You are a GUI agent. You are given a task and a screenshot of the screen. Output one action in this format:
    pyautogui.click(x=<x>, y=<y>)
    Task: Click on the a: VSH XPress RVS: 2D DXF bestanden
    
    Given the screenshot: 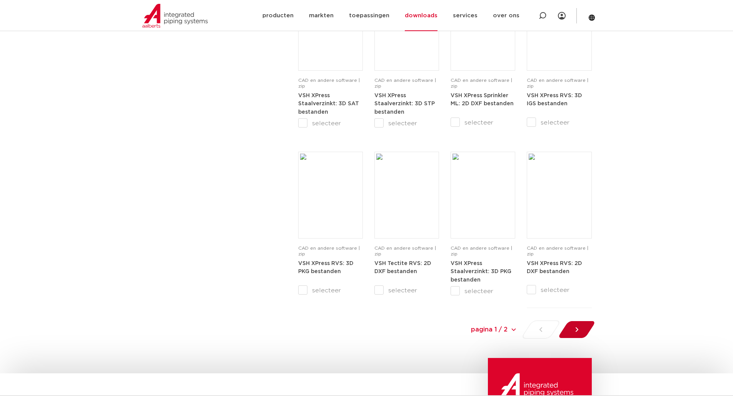 What is the action you would take?
    pyautogui.click(x=554, y=268)
    